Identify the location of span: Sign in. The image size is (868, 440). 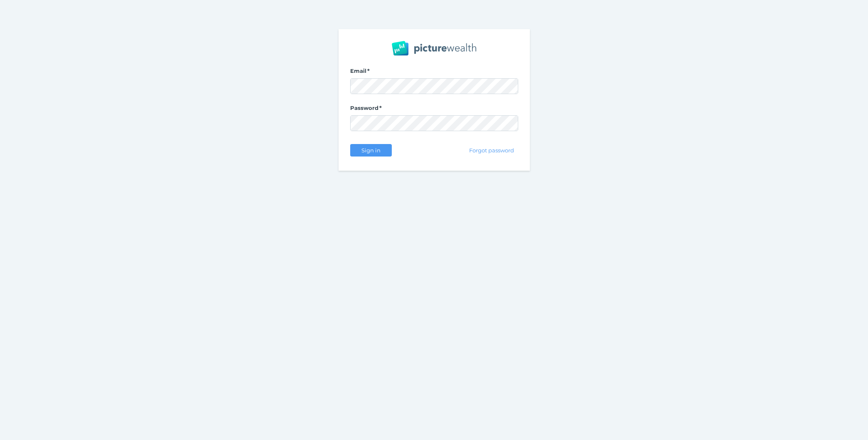
(371, 150).